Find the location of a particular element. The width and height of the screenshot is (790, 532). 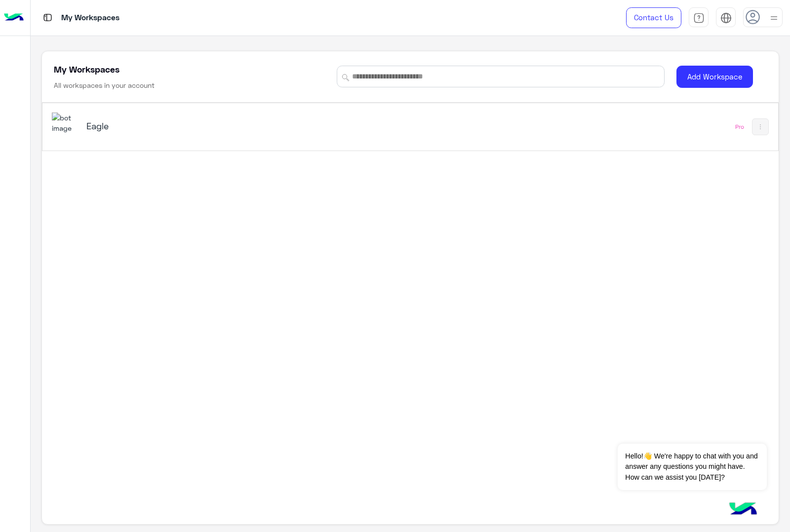

span: Hello!👋 We're happy to chat with you and answer any questions you might have. How can we assist y... is located at coordinates (691, 467).